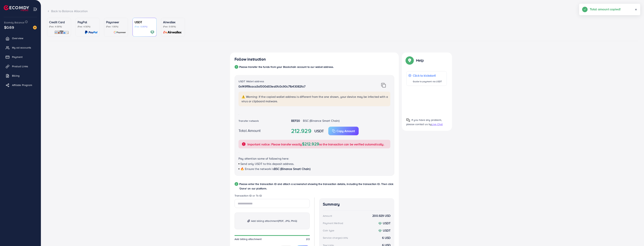 The width and height of the screenshot is (644, 246). Describe the element at coordinates (357, 204) in the screenshot. I see `h4: Summary` at that location.